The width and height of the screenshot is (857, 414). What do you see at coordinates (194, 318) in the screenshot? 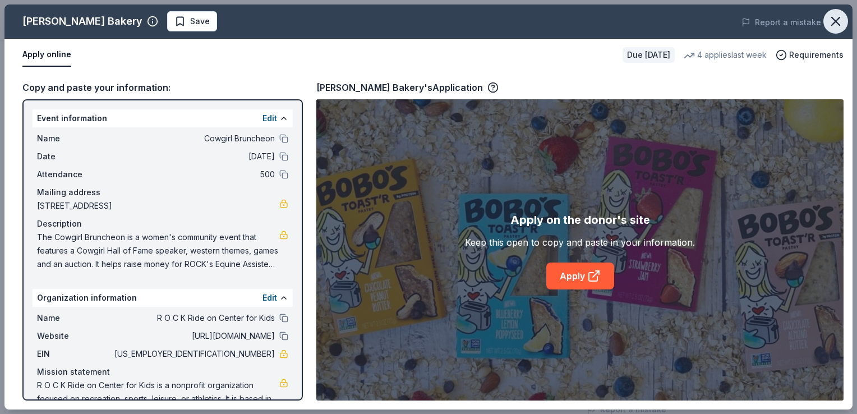
I see `span: R O C K Ride on Center for Kids` at bounding box center [194, 318].